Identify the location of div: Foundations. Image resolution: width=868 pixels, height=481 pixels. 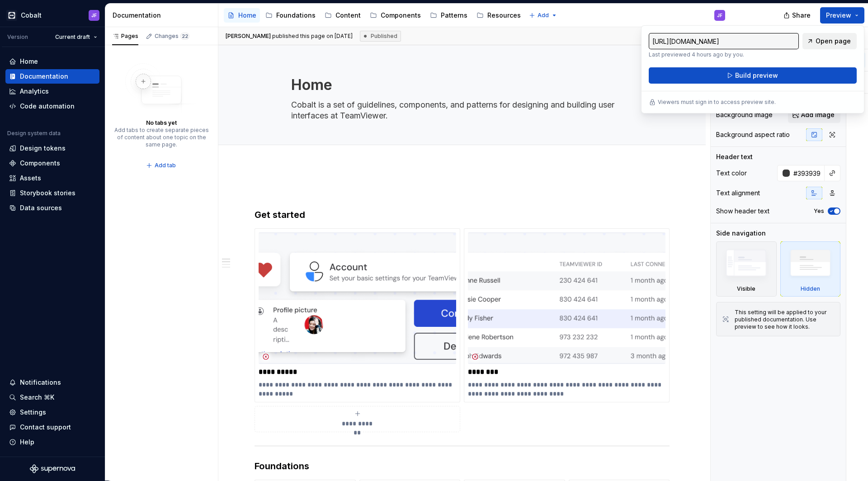
(296, 16).